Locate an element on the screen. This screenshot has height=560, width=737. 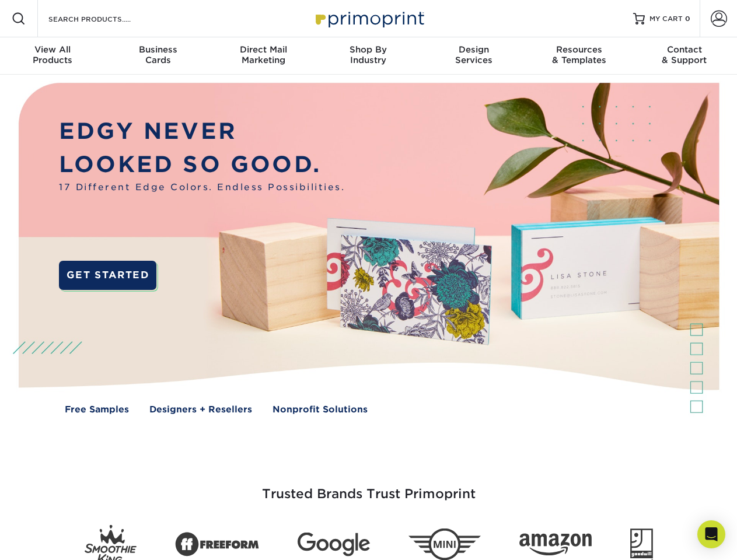
div: Cards is located at coordinates (157, 55).